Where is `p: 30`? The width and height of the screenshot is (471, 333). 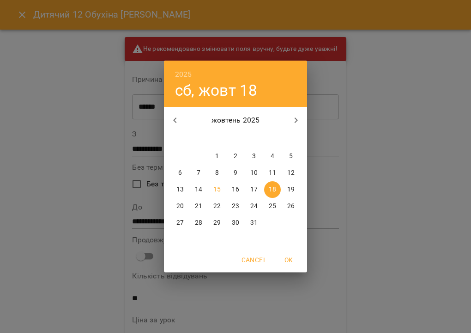 p: 30 is located at coordinates (236, 223).